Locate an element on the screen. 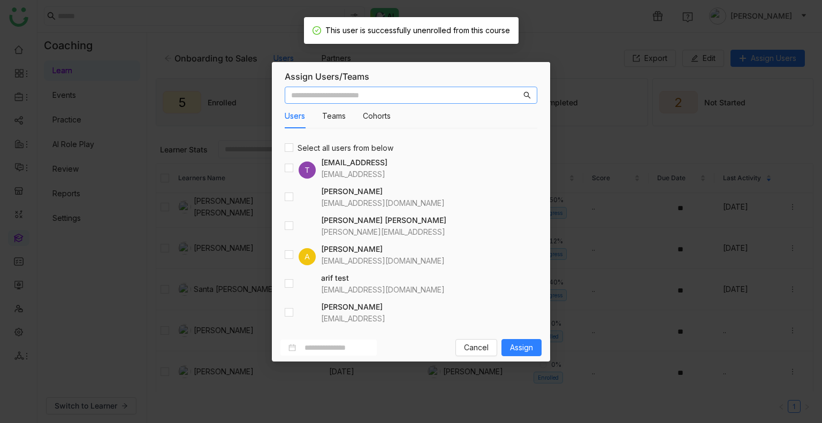 This screenshot has width=822, height=423. div: A is located at coordinates (307, 257).